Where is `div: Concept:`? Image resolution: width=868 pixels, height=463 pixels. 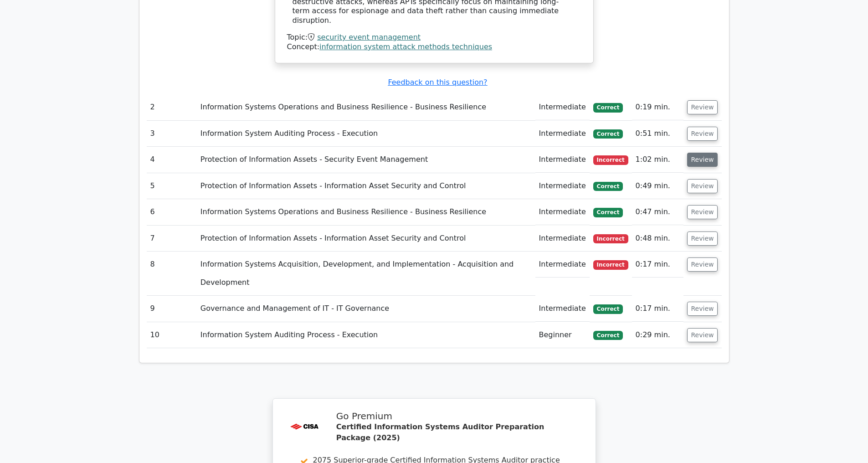
div: Concept: is located at coordinates (434, 47).